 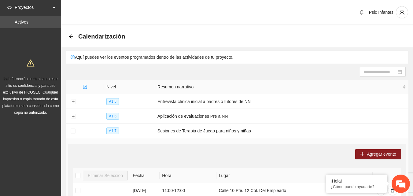 I want to click on button: plusAgregar evento, so click(x=379, y=154).